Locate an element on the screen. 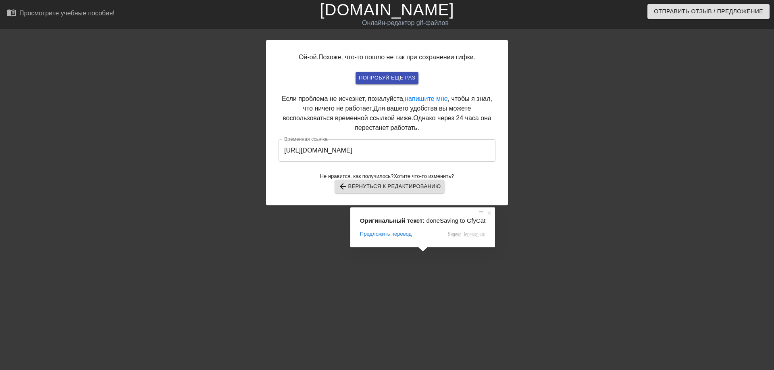 This screenshot has width=774, height=370. ya-tr-span: arrow_back is located at coordinates (343, 186).